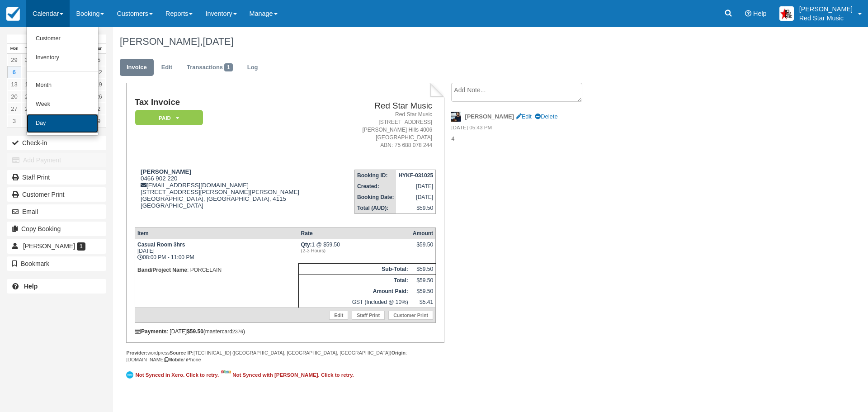  What do you see at coordinates (194, 332) in the screenshot?
I see `strong: $59.50` at bounding box center [194, 332].